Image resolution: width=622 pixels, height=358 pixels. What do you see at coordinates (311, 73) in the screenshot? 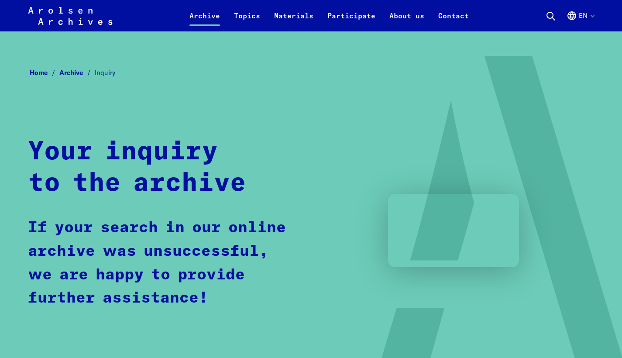
I see `nav: Breadcrumb` at bounding box center [311, 73].